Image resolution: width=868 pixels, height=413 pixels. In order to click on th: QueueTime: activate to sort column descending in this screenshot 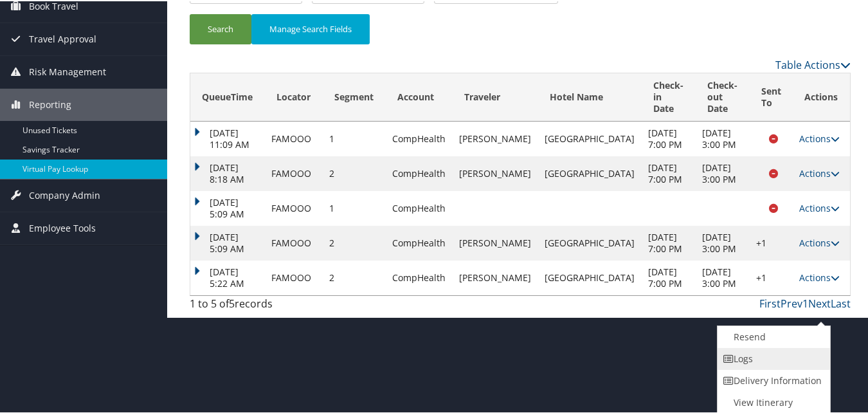, I will do `click(228, 96)`.